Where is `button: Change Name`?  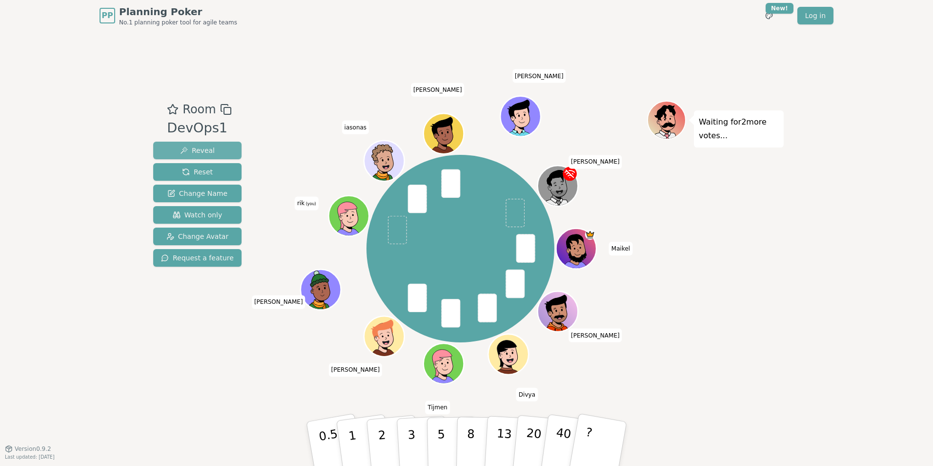 button: Change Name is located at coordinates (197, 193).